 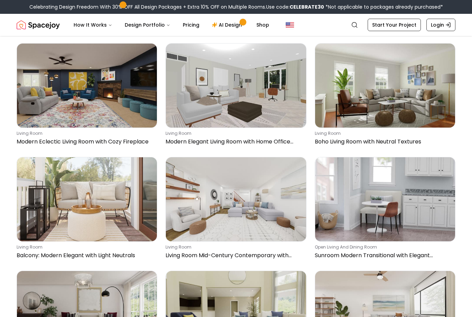 I want to click on p: Modern Elegant Living Room with Home Office Nook, so click(x=234, y=142).